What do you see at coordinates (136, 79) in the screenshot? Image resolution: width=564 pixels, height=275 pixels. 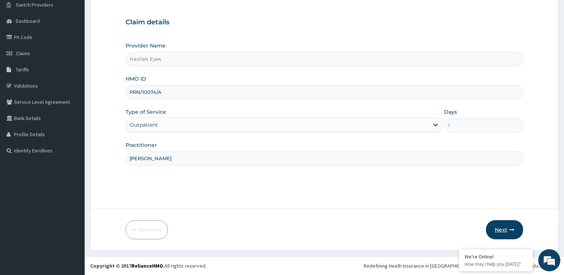 I see `label: HMO ID` at bounding box center [136, 79].